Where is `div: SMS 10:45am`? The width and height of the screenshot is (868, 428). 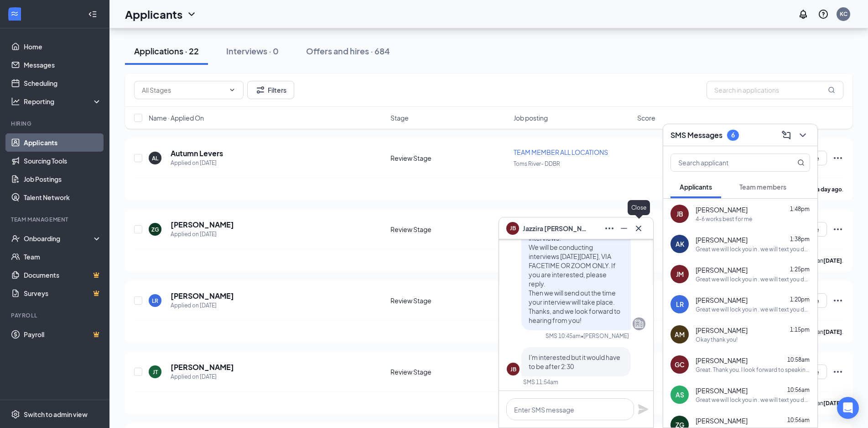
div: SMS 10:45am is located at coordinates (563, 336).